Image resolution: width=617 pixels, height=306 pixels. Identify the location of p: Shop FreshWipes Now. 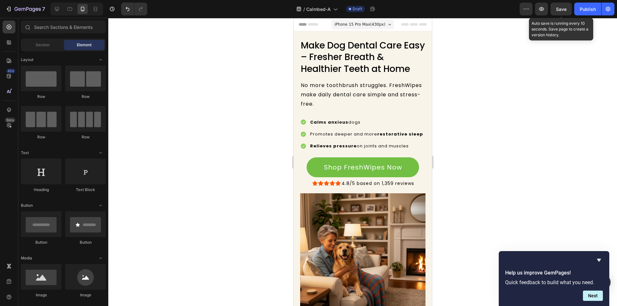
(69, 149).